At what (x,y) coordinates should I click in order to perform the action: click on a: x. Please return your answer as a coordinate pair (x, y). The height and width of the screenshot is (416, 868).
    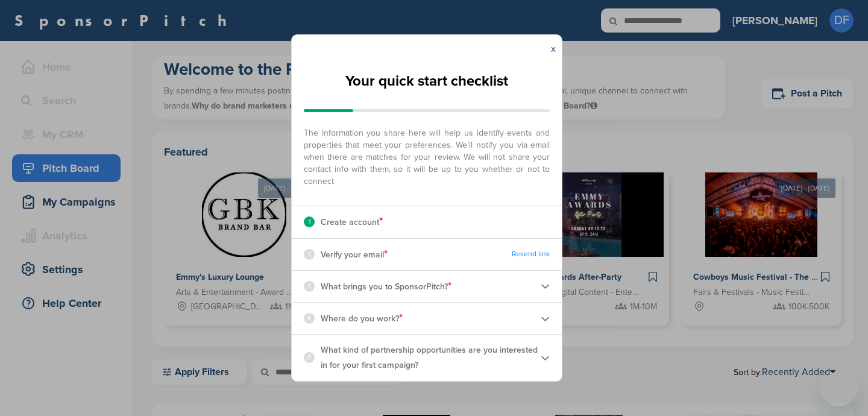
    Looking at the image, I should click on (554, 49).